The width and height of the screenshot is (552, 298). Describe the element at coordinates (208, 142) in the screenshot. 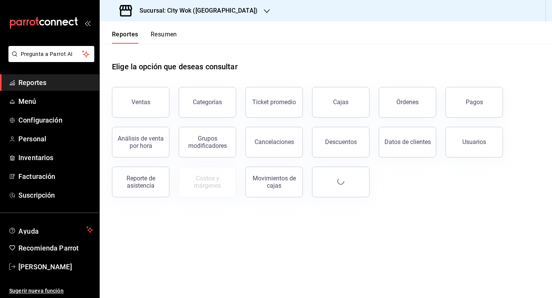

I see `div: Grupos modificadores` at that location.